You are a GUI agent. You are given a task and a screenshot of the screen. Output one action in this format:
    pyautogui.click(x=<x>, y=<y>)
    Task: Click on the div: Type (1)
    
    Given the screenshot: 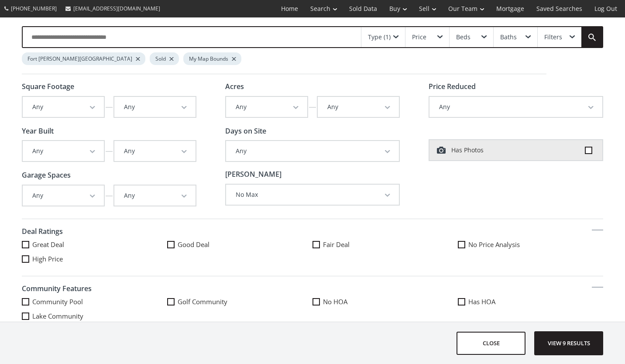 What is the action you would take?
    pyautogui.click(x=379, y=37)
    